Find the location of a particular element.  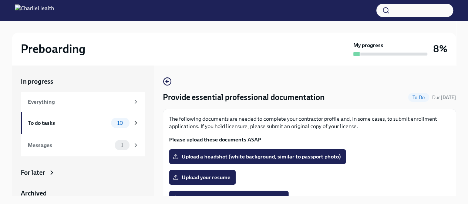

img: CharlieHealth is located at coordinates (34, 10).